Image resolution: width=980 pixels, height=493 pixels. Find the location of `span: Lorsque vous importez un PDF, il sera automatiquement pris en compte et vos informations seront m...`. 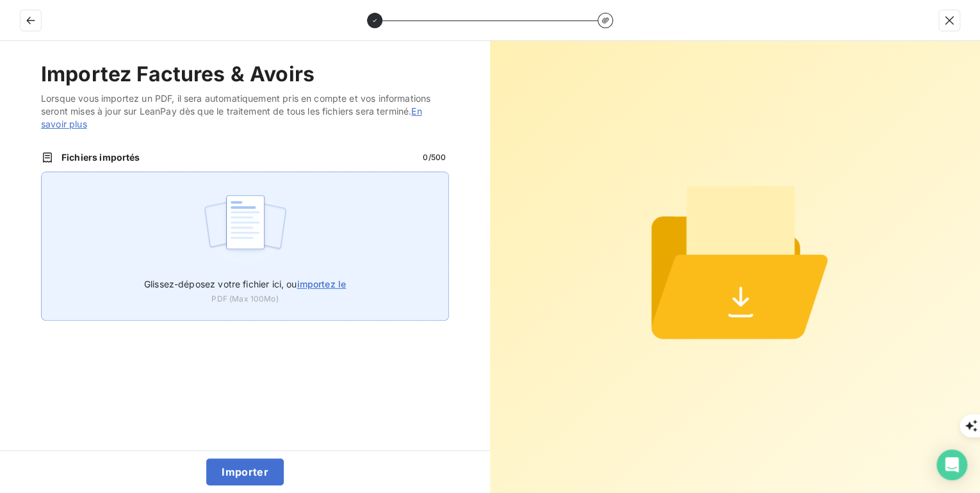

span: Lorsque vous importez un PDF, il sera automatiquement pris en compte et vos informations seront m... is located at coordinates (245, 112).